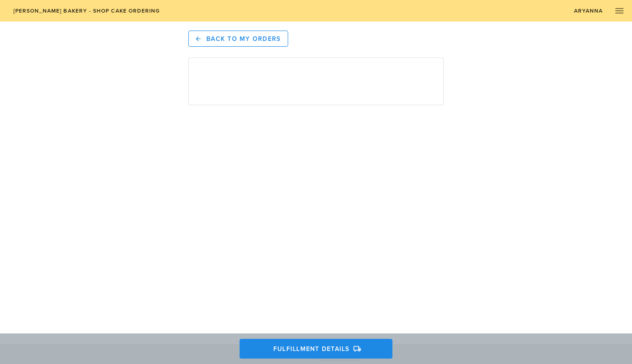 The height and width of the screenshot is (364, 632). What do you see at coordinates (589, 11) in the screenshot?
I see `a: Aryanna` at bounding box center [589, 11].